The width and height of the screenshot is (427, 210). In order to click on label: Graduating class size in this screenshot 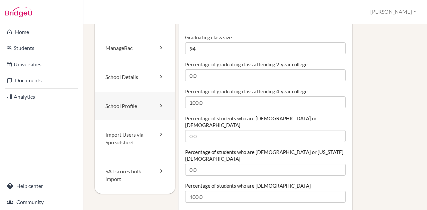, I will do `click(208, 37)`.